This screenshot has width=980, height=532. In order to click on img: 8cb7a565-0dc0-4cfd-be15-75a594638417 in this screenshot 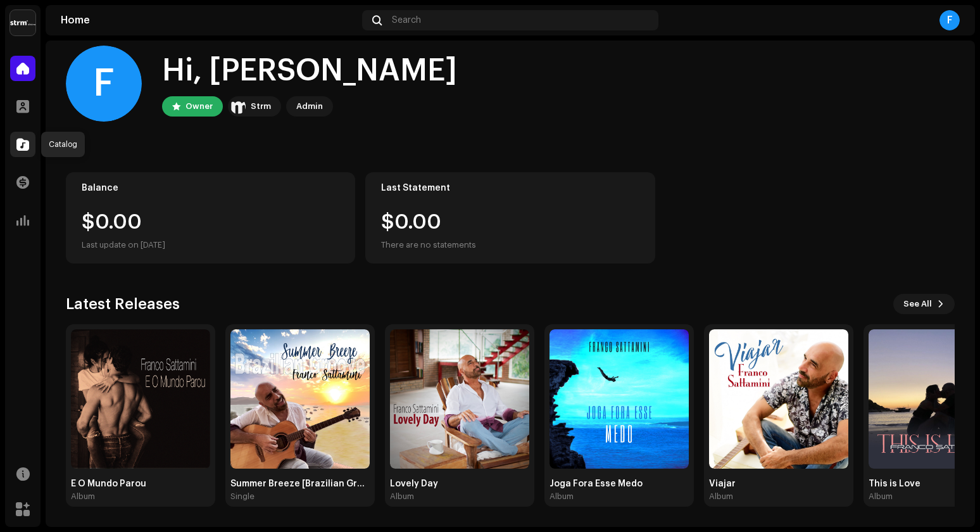, I will do `click(460, 399)`.